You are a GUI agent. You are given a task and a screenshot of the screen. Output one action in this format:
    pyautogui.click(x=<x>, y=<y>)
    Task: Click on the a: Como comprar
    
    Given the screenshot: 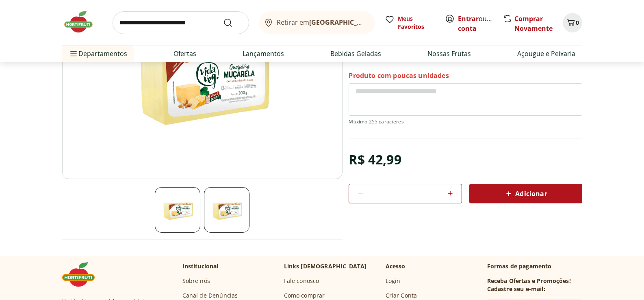 What is the action you would take?
    pyautogui.click(x=304, y=296)
    